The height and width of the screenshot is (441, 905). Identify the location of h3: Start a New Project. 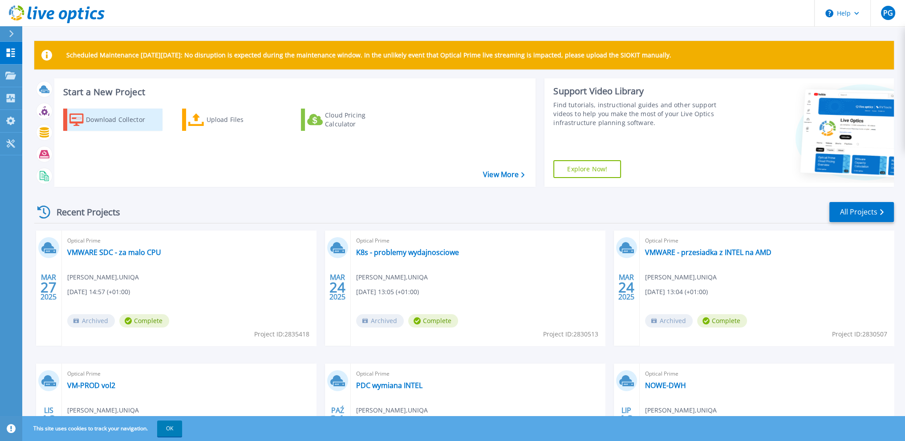
(293, 92).